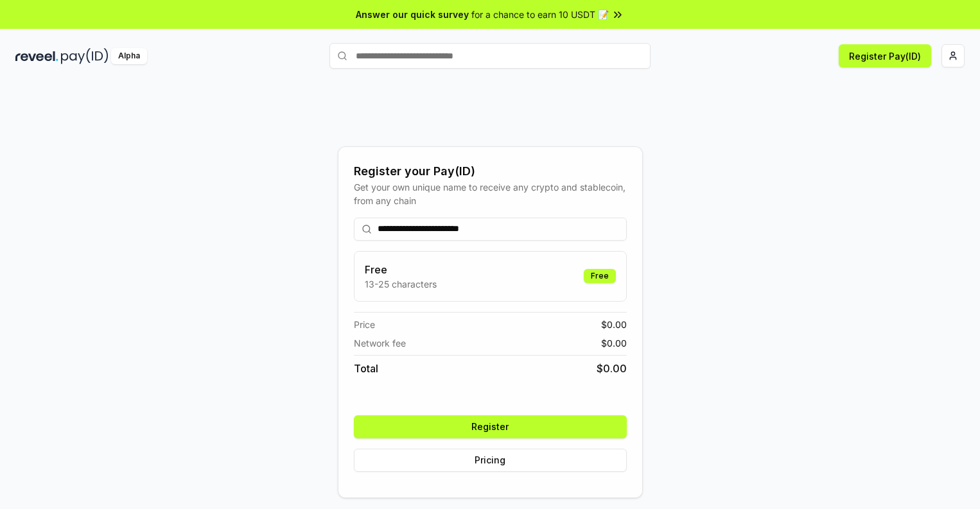  Describe the element at coordinates (490, 171) in the screenshot. I see `div: Register your Pay(ID)` at that location.